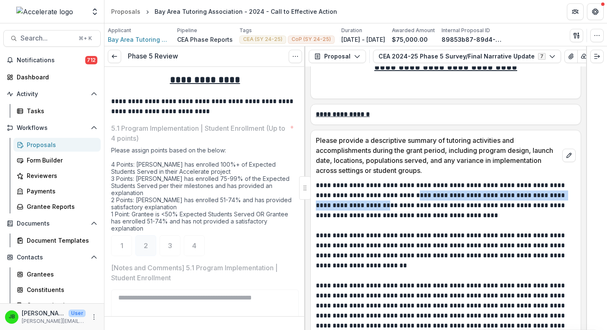  What do you see at coordinates (52, 38) in the screenshot?
I see `button: Search...` at bounding box center [52, 38].